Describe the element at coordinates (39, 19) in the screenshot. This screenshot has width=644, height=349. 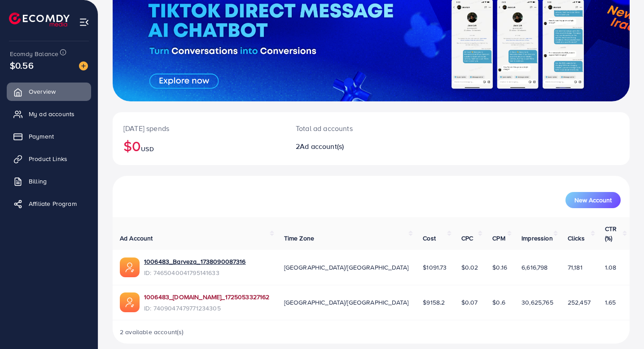
I see `a: logo` at that location.